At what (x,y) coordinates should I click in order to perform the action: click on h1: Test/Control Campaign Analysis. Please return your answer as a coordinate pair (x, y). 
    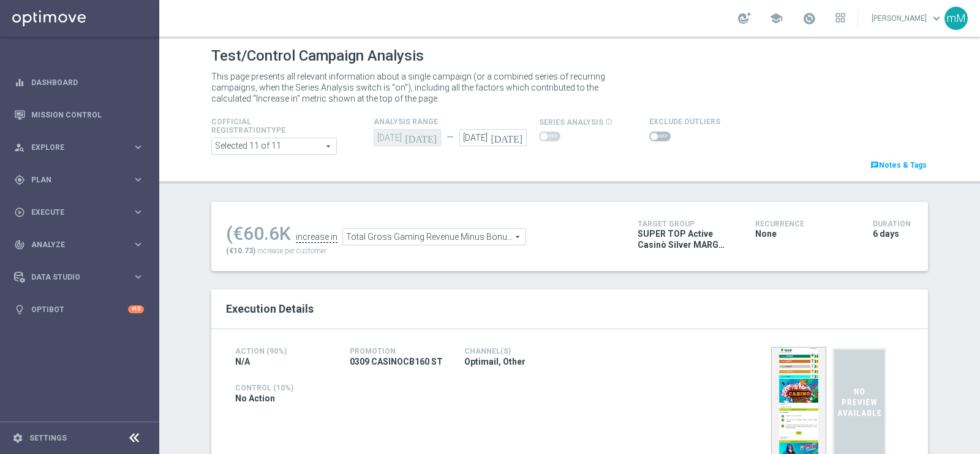
    Looking at the image, I should click on (317, 56).